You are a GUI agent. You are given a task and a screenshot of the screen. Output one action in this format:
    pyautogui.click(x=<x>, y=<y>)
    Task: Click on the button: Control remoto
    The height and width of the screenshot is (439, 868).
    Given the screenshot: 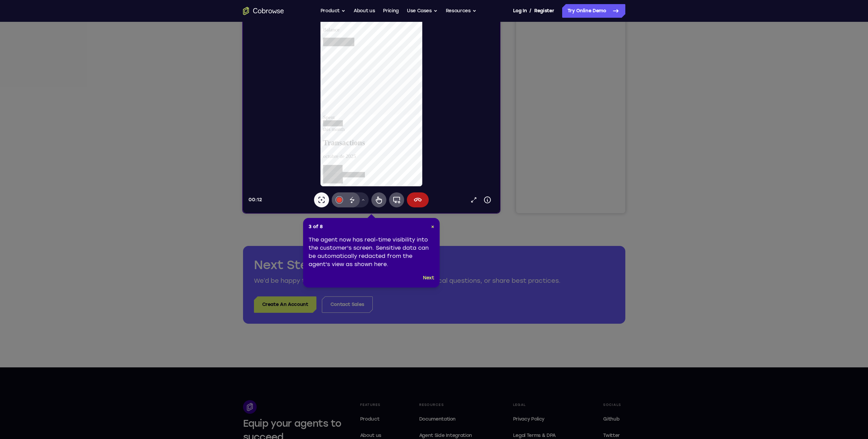 What is the action you would take?
    pyautogui.click(x=136, y=216)
    